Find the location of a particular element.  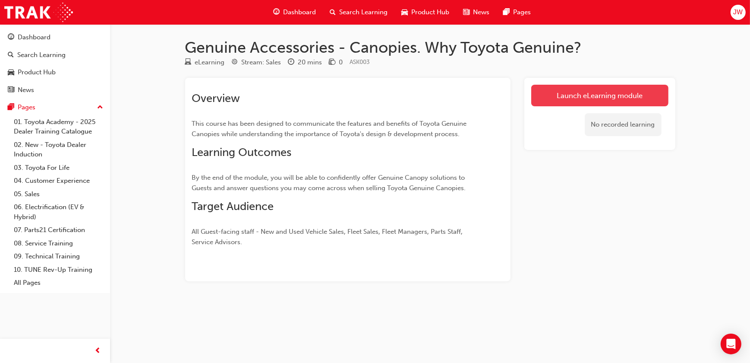

div: Open Intercom Messenger is located at coordinates (731, 344).